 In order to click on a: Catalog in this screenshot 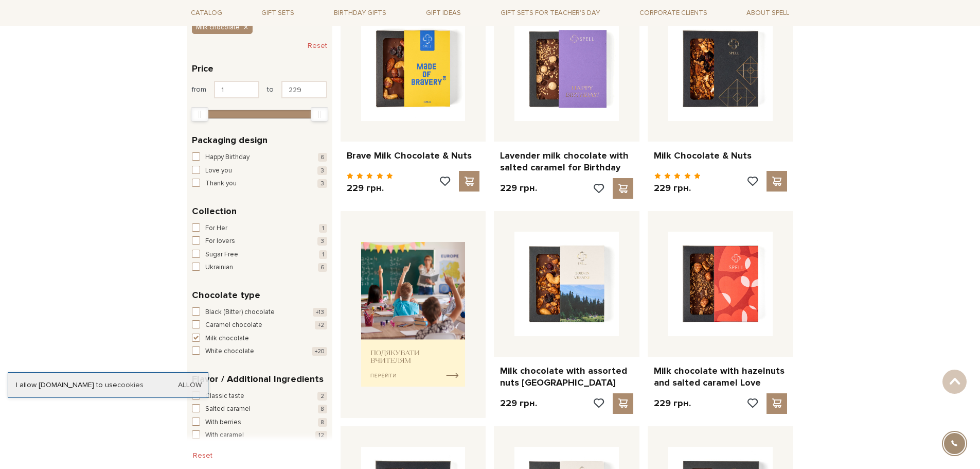, I will do `click(207, 13)`.